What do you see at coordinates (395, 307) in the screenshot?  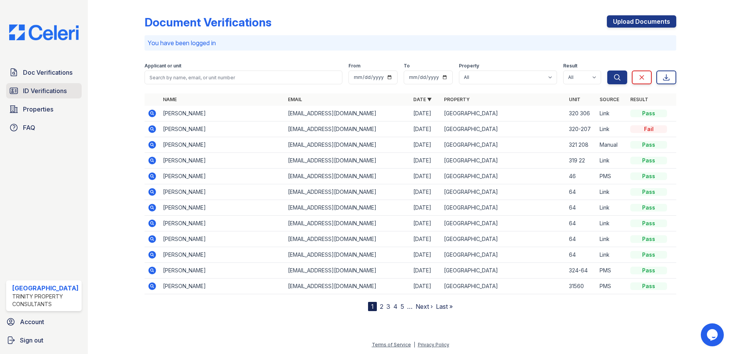 I see `a: 4` at bounding box center [395, 307].